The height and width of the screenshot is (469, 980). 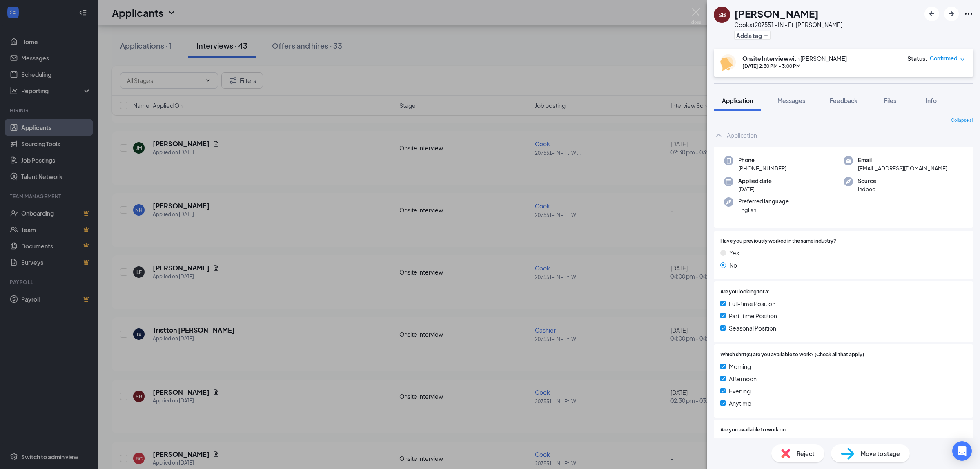 I want to click on span: Indeed, so click(x=867, y=189).